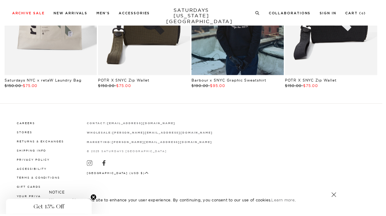  Describe the element at coordinates (29, 188) in the screenshot. I see `a: Gift Cards` at that location.